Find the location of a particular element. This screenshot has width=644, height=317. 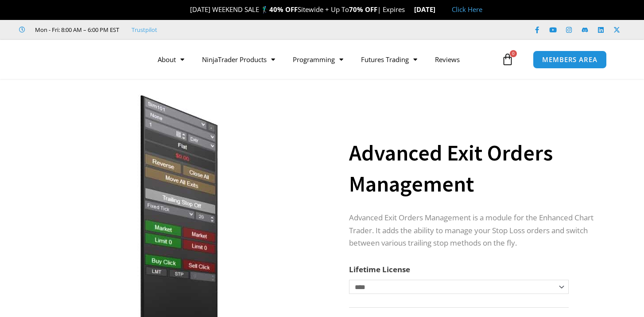

a: 0 is located at coordinates (508, 59).